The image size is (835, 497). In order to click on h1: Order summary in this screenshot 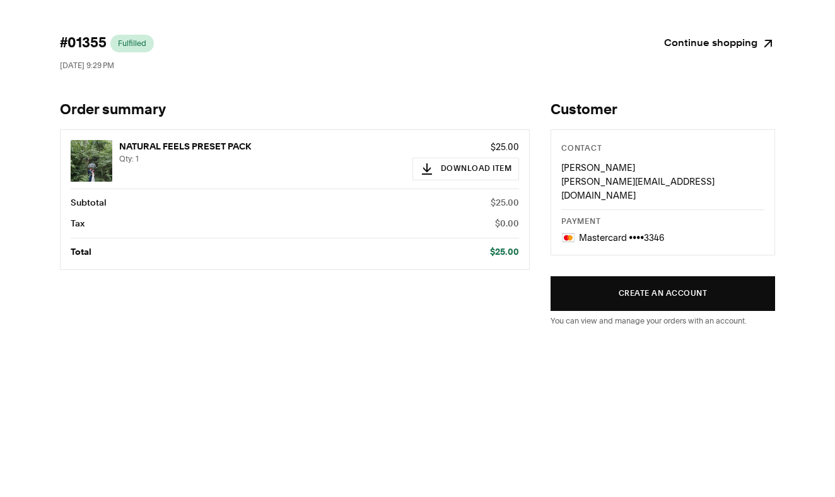, I will do `click(295, 110)`.